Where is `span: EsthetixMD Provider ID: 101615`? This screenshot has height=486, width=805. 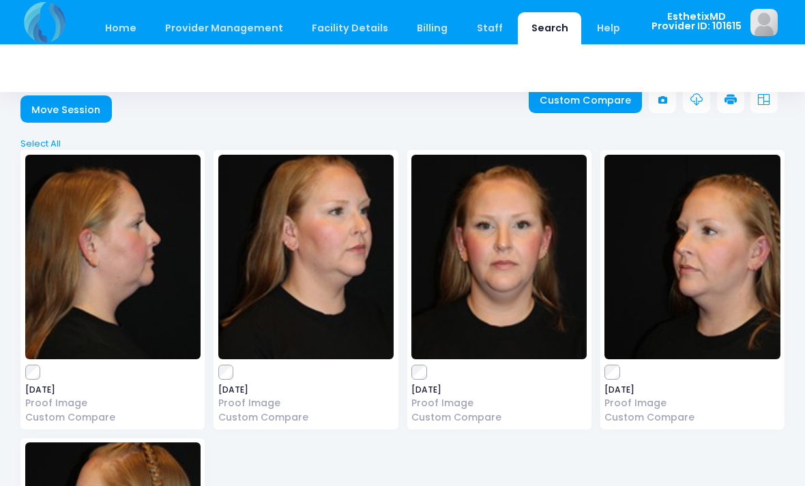
span: EsthetixMD Provider ID: 101615 is located at coordinates (697, 21).